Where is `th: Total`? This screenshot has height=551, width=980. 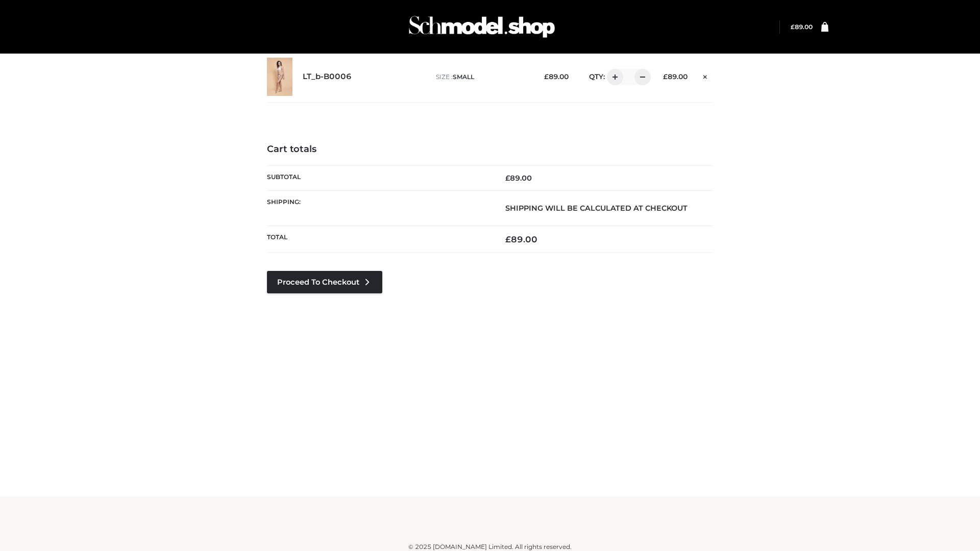 th: Total is located at coordinates (378, 239).